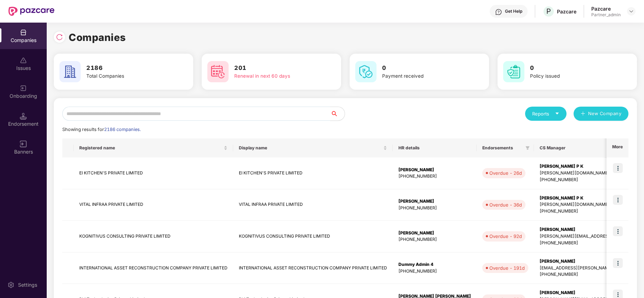  I want to click on th: Registered name, so click(154, 148).